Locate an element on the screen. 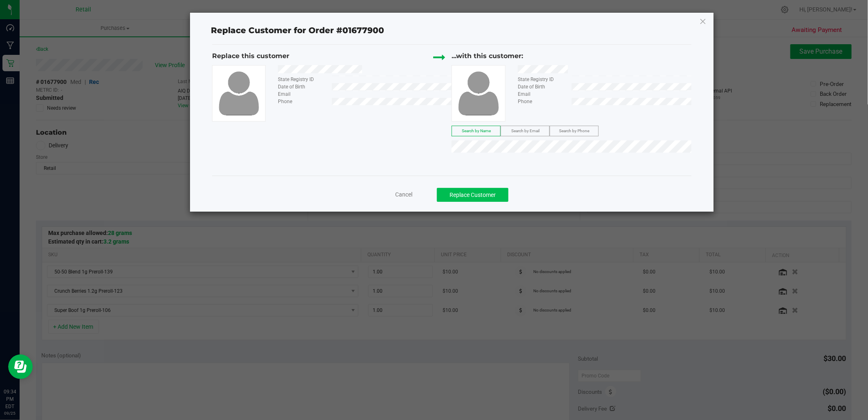  span: ...with this customer: is located at coordinates (487, 55).